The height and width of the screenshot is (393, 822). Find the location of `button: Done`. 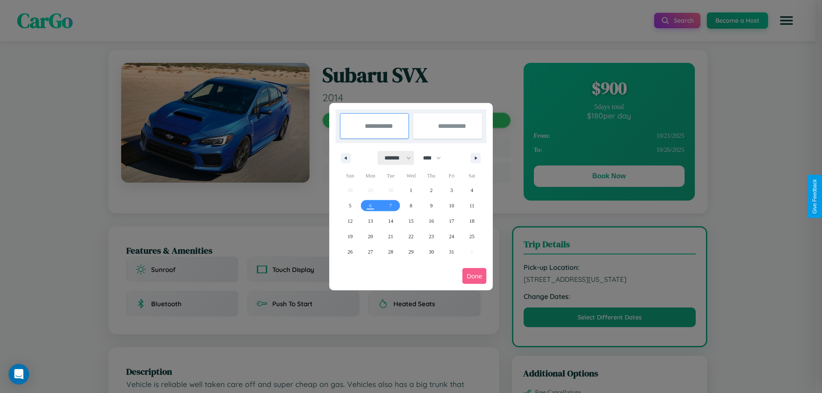

button: Done is located at coordinates (474, 276).